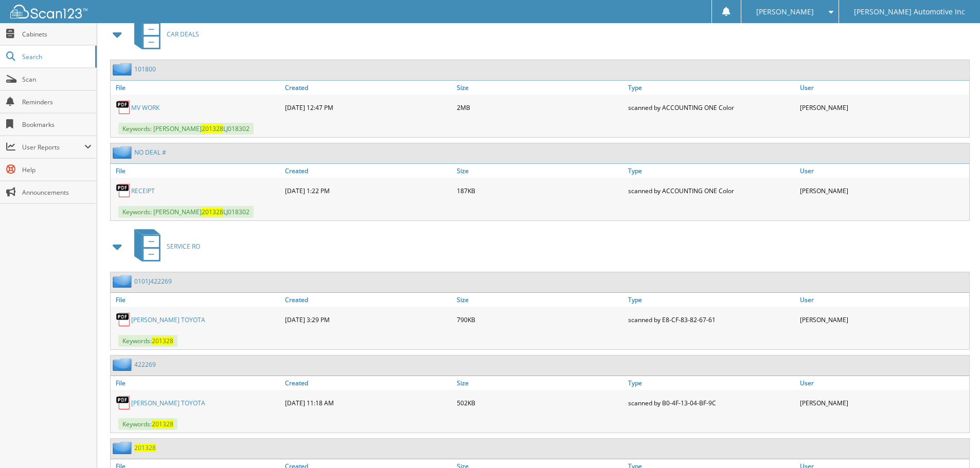 The height and width of the screenshot is (468, 980). Describe the element at coordinates (183, 246) in the screenshot. I see `span: SERVICE RO` at that location.